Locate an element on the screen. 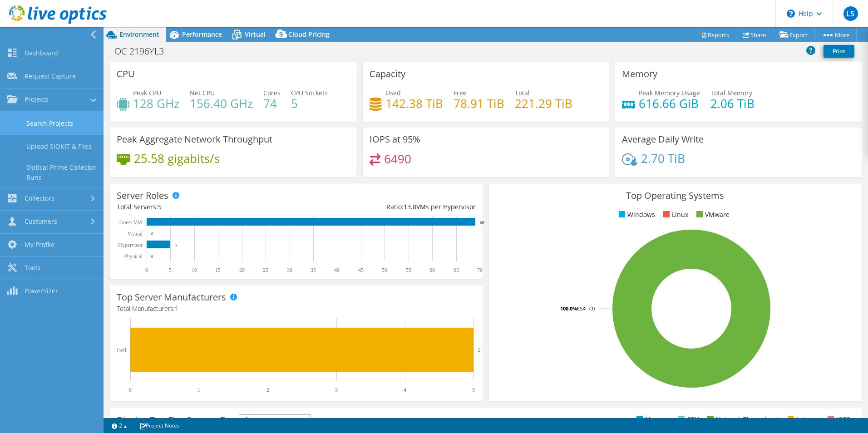 The height and width of the screenshot is (433, 868). h4: 6490 is located at coordinates (398, 159).